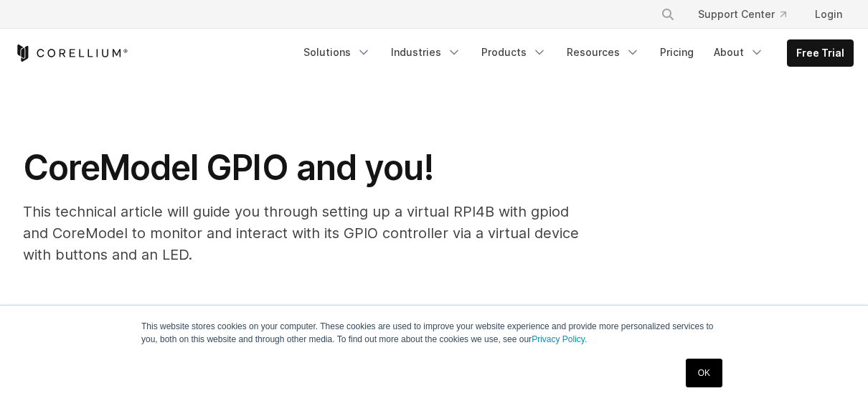 The image size is (868, 406). Describe the element at coordinates (337, 52) in the screenshot. I see `a: Solutions` at that location.